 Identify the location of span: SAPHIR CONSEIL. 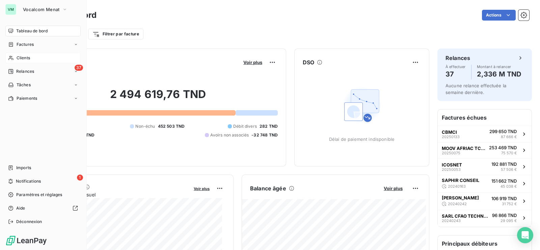
(460, 180).